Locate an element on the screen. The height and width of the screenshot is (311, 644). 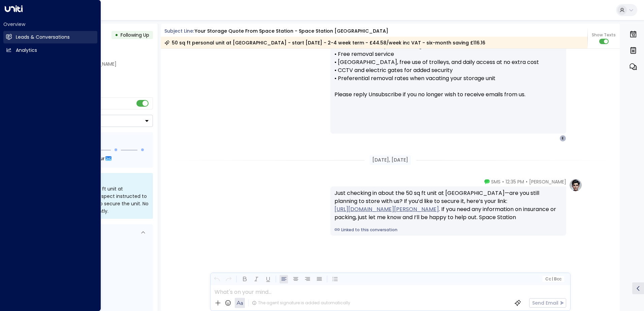
a: Analytics is located at coordinates (50, 50).